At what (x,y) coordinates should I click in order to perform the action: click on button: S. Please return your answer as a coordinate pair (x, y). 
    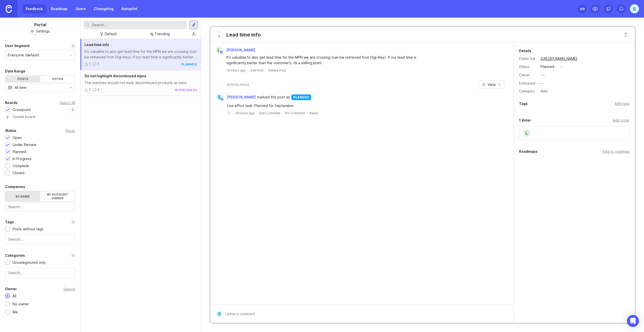
    Looking at the image, I should click on (634, 9).